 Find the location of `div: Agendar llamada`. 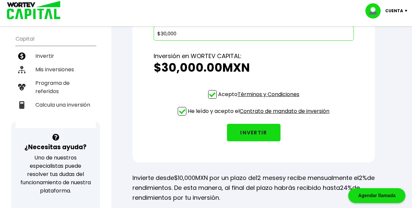

div: Agendar llamada is located at coordinates (377, 196).